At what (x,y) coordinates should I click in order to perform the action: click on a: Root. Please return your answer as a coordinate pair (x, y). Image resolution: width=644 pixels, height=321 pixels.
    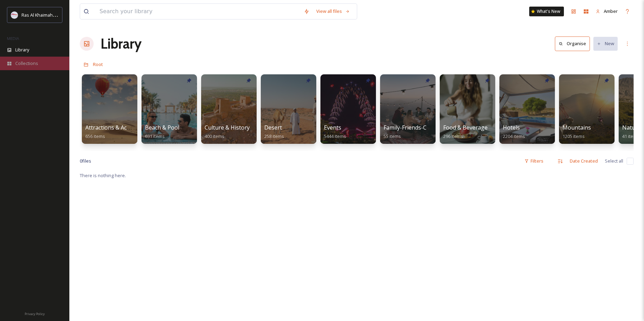
    Looking at the image, I should click on (98, 64).